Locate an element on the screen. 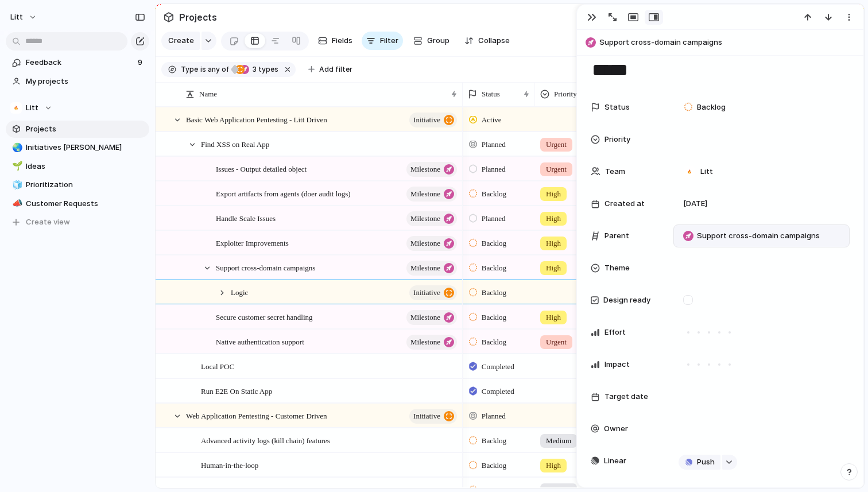  button: Push is located at coordinates (699, 462).